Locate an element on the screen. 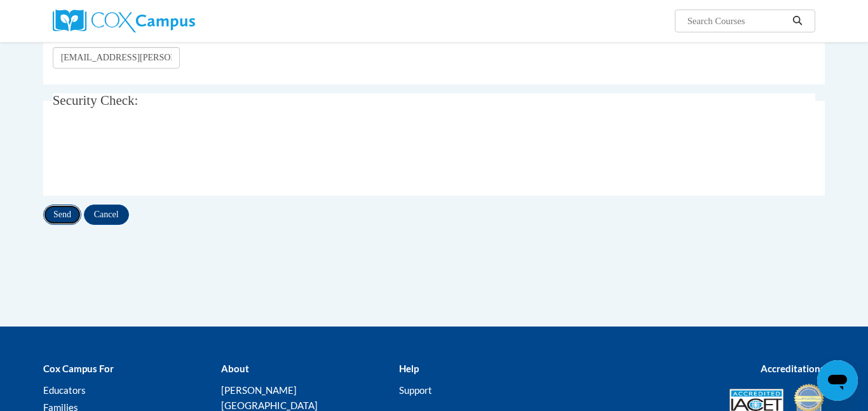 The image size is (868, 411). a: Educators is located at coordinates (65, 390).